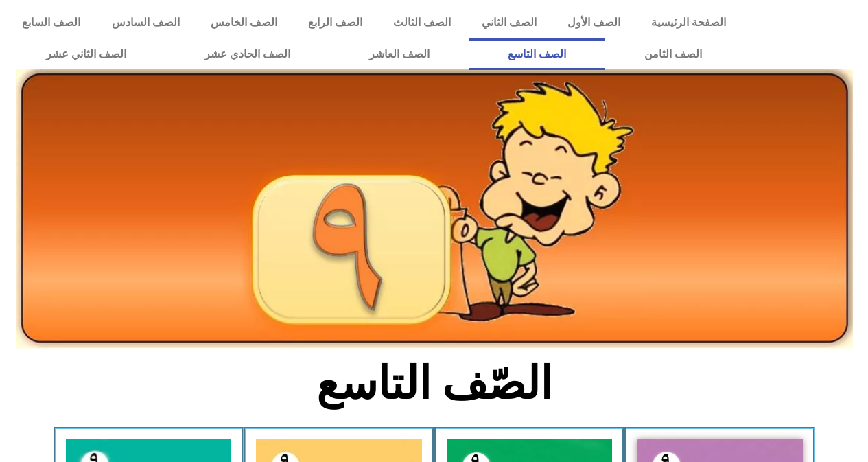  What do you see at coordinates (247, 54) in the screenshot?
I see `a: الصف الحادي عشر` at bounding box center [247, 54].